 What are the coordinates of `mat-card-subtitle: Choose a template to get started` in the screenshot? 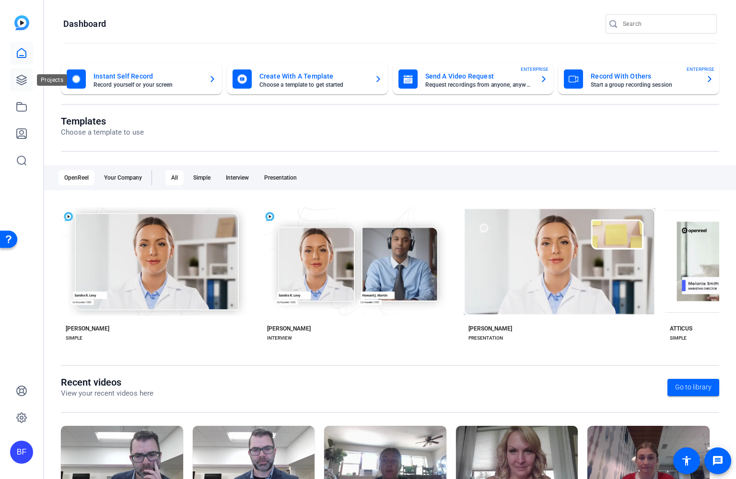 It's located at (313, 85).